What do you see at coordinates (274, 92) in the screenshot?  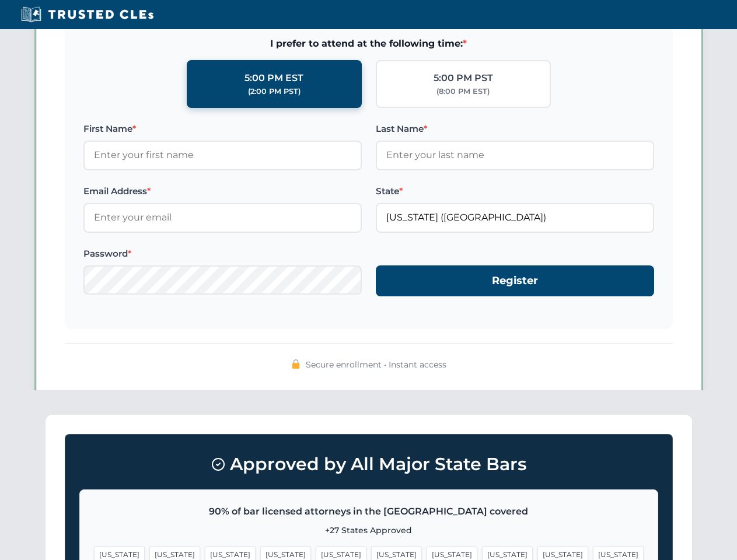 I see `div: (2:00 PM PST)` at bounding box center [274, 92].